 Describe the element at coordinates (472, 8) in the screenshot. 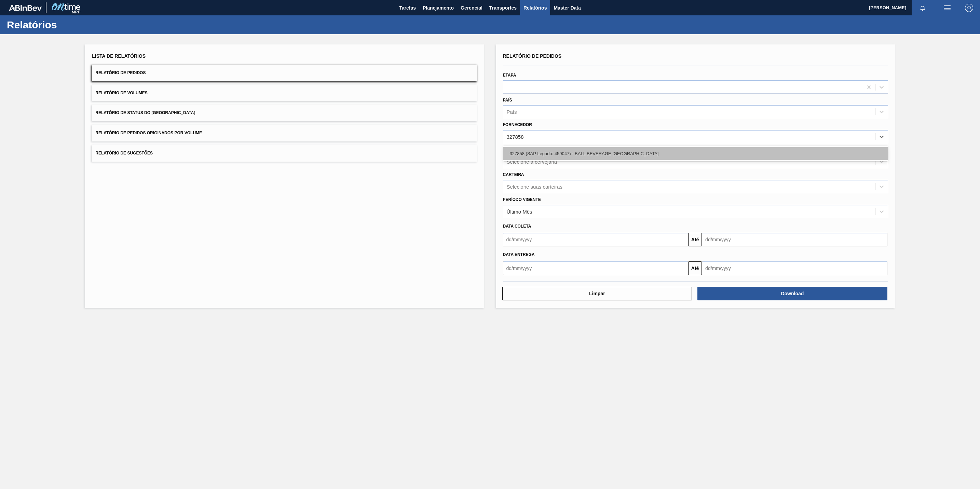

I see `span: Gerencial` at that location.